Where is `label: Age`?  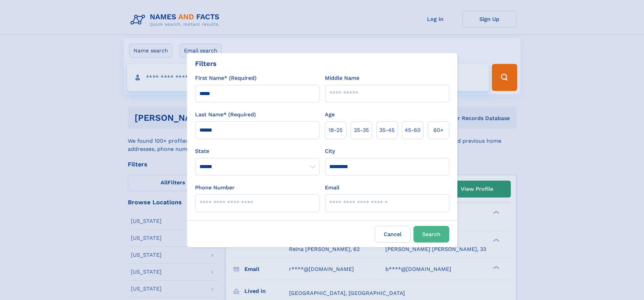 label: Age is located at coordinates (330, 114).